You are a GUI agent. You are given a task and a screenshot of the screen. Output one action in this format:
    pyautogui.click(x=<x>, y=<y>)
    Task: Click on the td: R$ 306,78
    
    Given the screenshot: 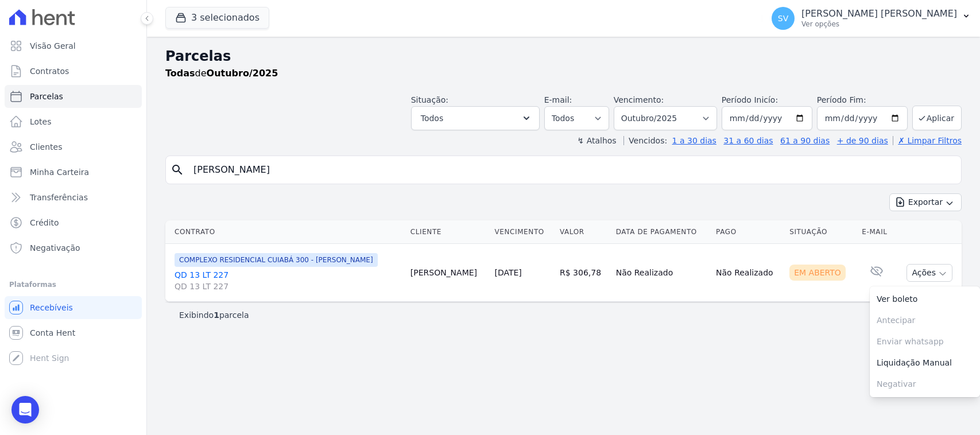 What is the action you would take?
    pyautogui.click(x=584, y=273)
    